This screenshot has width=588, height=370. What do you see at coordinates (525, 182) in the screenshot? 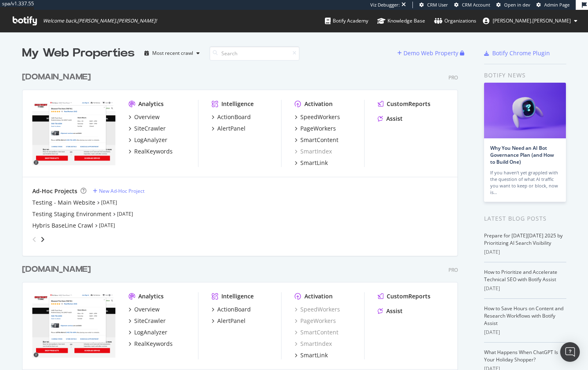
I see `div: If you haven’t yet grappled with the question of what AI traffic you want to keep or block, now is…` at bounding box center [525, 182].